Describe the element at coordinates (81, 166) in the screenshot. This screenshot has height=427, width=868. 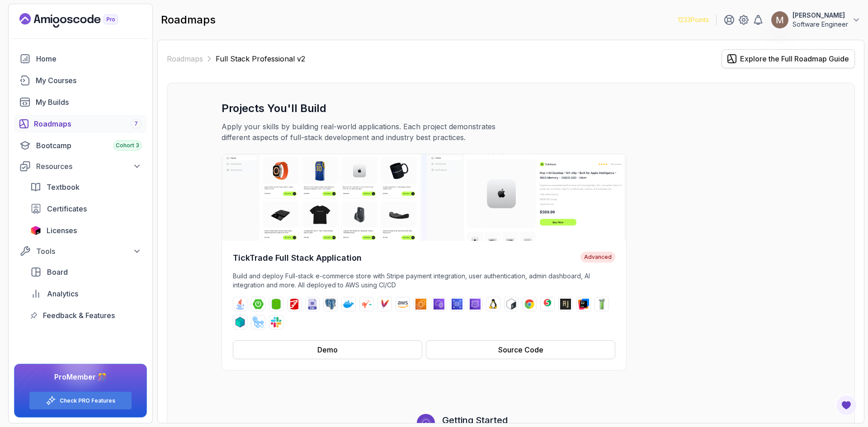
I see `button: Resources` at that location.